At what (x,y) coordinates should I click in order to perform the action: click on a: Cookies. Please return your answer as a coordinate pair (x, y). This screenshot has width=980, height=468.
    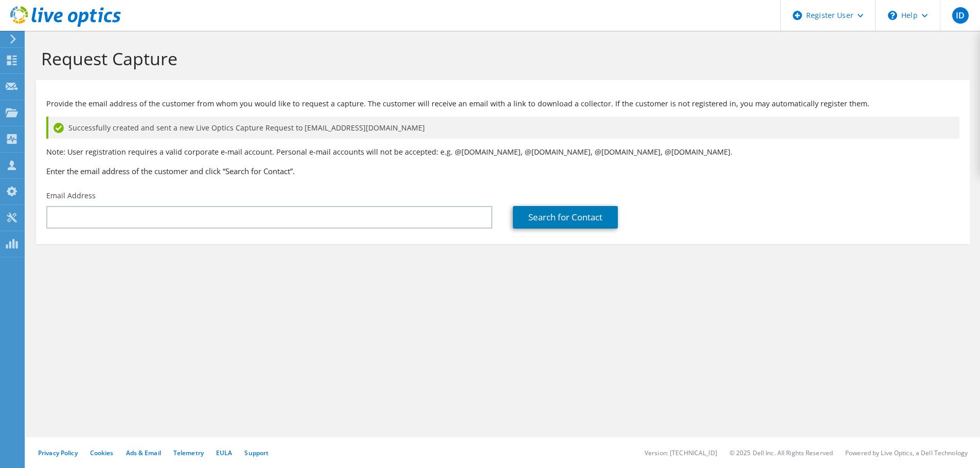
    Looking at the image, I should click on (102, 453).